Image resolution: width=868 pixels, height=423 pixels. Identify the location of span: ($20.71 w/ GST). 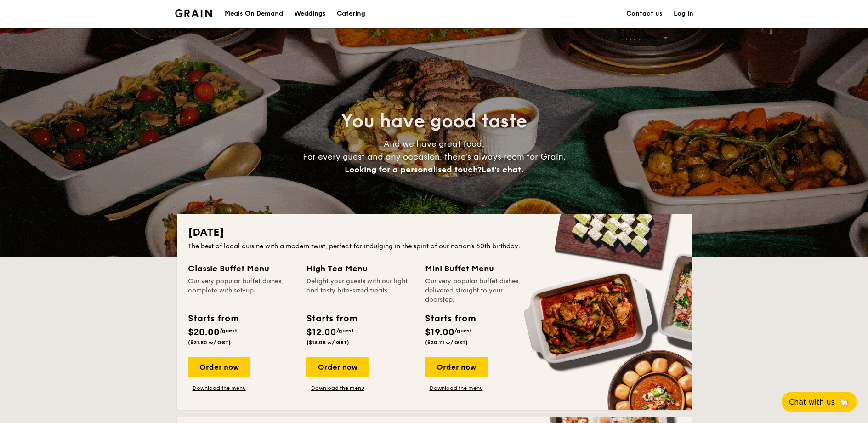
(446, 343).